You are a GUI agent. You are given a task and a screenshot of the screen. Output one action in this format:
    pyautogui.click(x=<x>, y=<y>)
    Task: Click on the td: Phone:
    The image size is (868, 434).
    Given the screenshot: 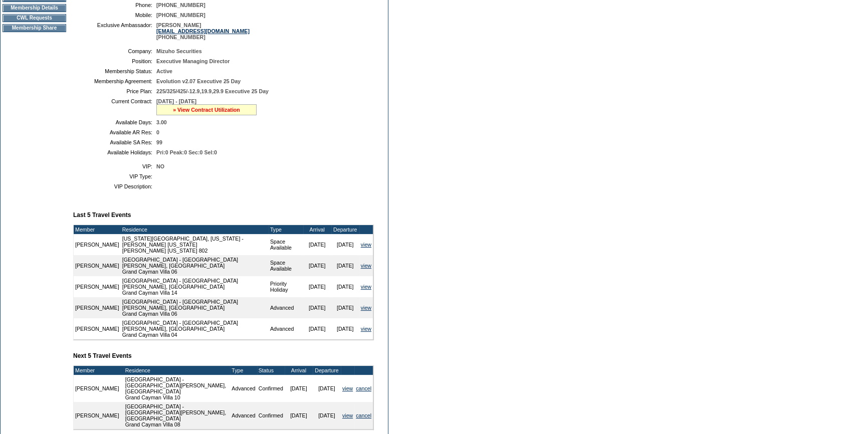 What is the action you would take?
    pyautogui.click(x=115, y=5)
    